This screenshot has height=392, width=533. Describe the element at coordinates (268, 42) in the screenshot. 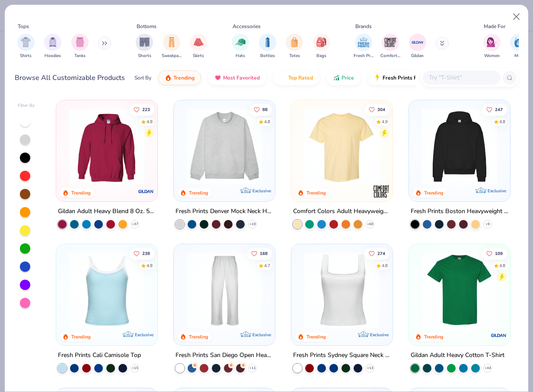

I see `img: Bottles Image` at that location.